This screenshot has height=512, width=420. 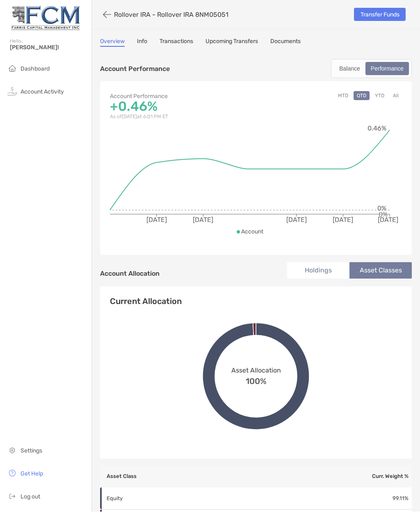 I want to click on p: +0.46%, so click(x=183, y=107).